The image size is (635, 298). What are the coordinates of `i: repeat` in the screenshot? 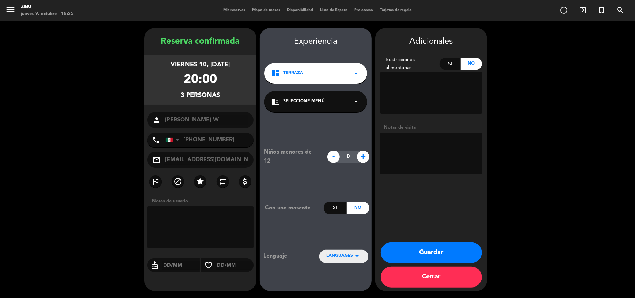 It's located at (223, 181).